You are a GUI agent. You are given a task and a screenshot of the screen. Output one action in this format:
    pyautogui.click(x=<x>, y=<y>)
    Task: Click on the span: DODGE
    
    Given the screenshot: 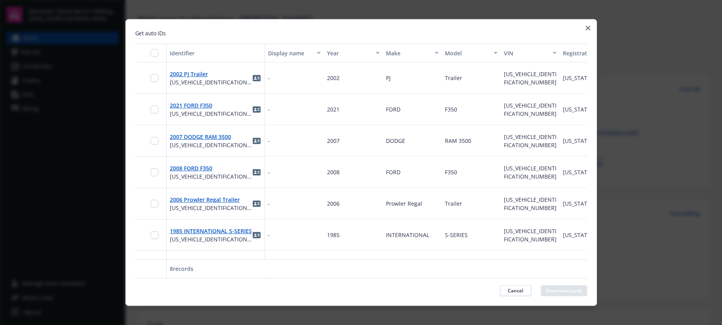 What is the action you would take?
    pyautogui.click(x=395, y=141)
    